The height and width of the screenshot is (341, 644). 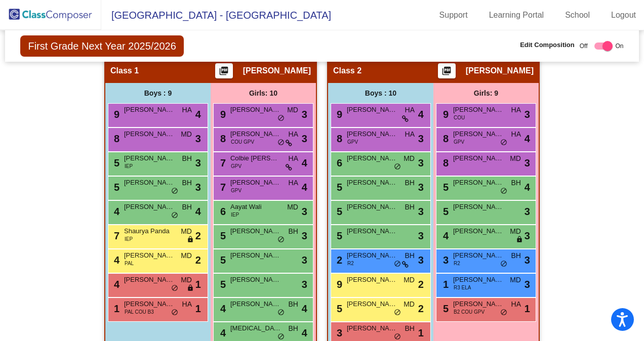 I want to click on a: Logout, so click(x=623, y=15).